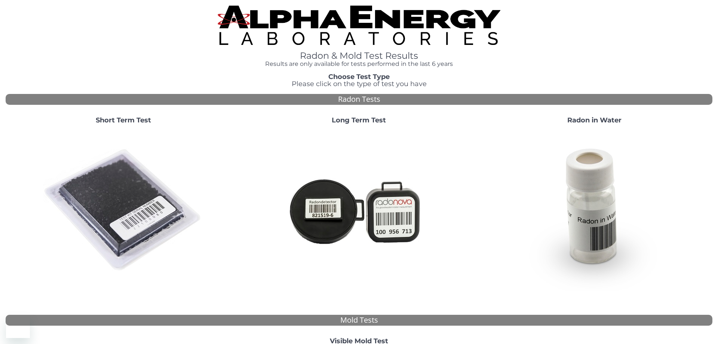 This screenshot has height=344, width=718. What do you see at coordinates (359, 99) in the screenshot?
I see `div: Radon Tests` at bounding box center [359, 99].